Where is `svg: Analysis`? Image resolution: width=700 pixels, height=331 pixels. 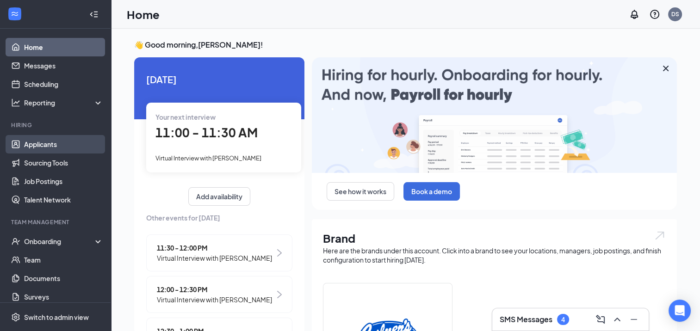
svg: Analysis is located at coordinates (16, 103).